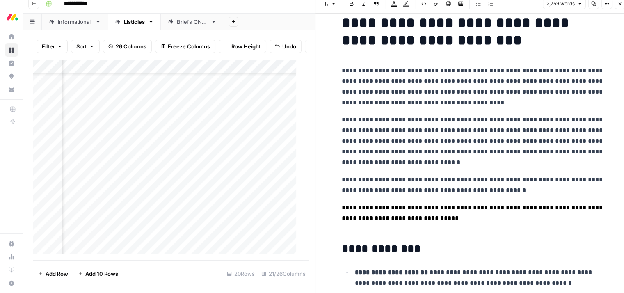 The image size is (624, 293). What do you see at coordinates (52, 46) in the screenshot?
I see `button: Filter` at bounding box center [52, 46].